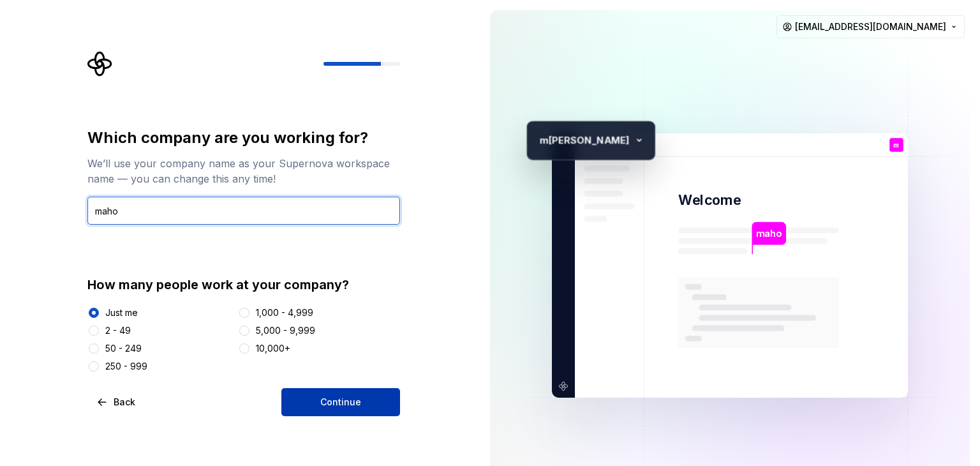  I want to click on div: 50 - 249, so click(123, 348).